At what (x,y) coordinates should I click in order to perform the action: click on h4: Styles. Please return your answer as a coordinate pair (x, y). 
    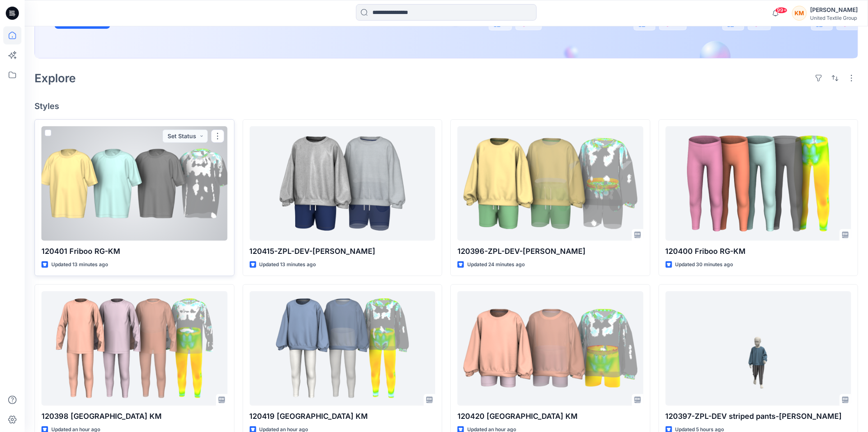
    Looking at the image, I should click on (446, 106).